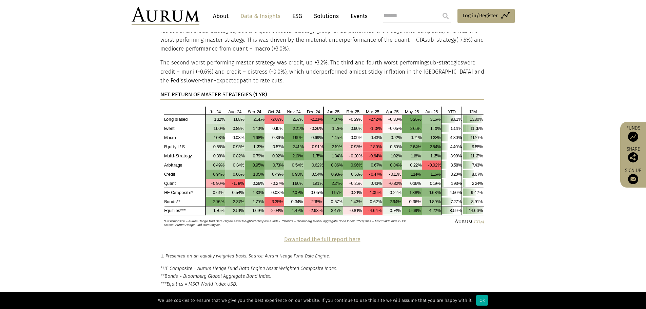  What do you see at coordinates (213, 94) in the screenshot?
I see `strong: NET RETURN OF MASTER STRATEGIES (1 YR)` at bounding box center [213, 94].